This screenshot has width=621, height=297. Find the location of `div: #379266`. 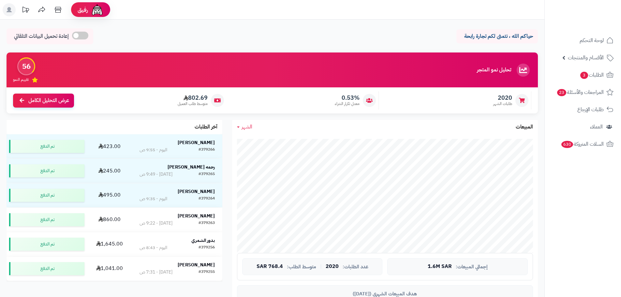

div: #379266 is located at coordinates (207, 150).